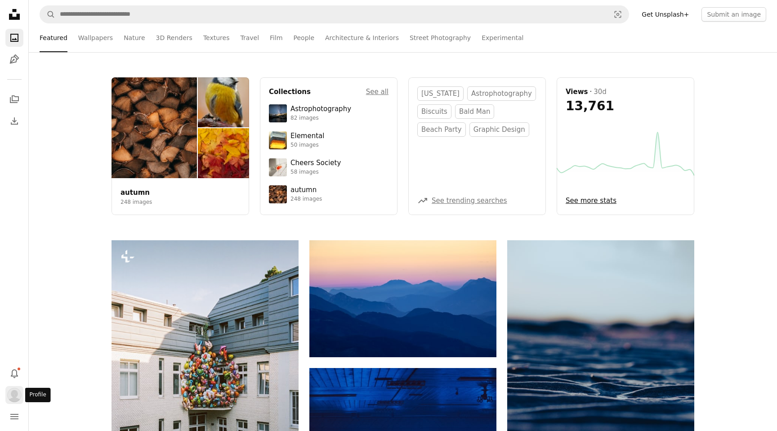  Describe the element at coordinates (14, 99) in the screenshot. I see `a: Collections` at that location.